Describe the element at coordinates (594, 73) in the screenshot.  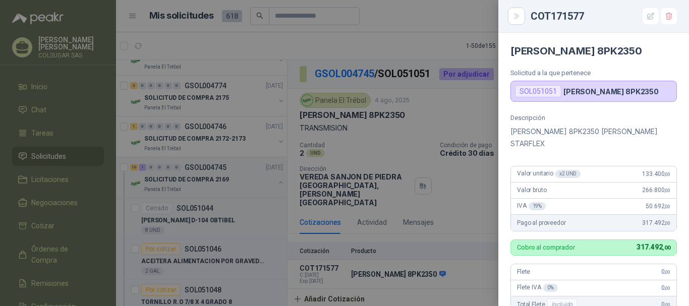
I see `p: Solicitud a la que pertenece` at that location.